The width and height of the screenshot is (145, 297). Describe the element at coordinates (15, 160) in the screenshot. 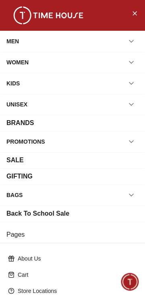

I see `div: SALE` at that location.